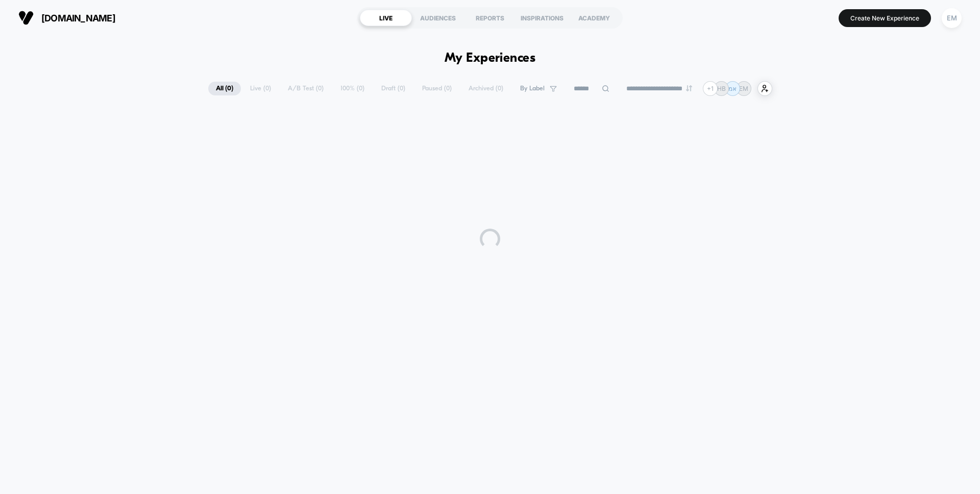 The image size is (980, 494). What do you see at coordinates (884, 18) in the screenshot?
I see `button: Create New Experience` at bounding box center [884, 18].